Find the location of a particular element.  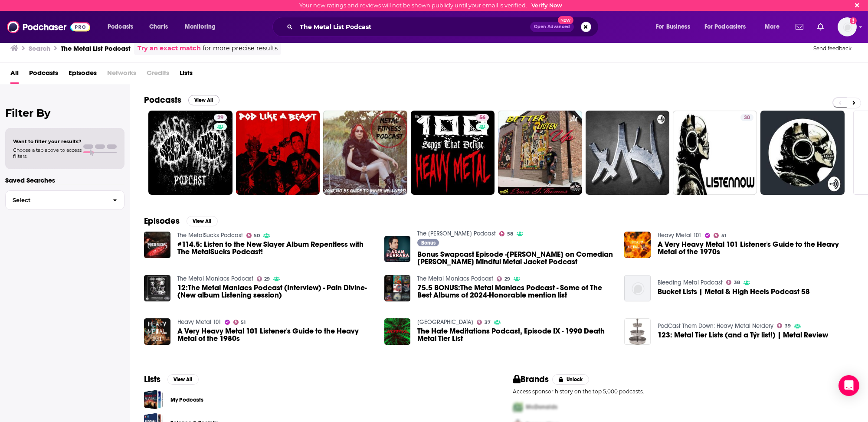

span: A Very Heavy Metal 101 Listener's Guide to the Heavy Metal of the 1980s is located at coordinates (275, 335).